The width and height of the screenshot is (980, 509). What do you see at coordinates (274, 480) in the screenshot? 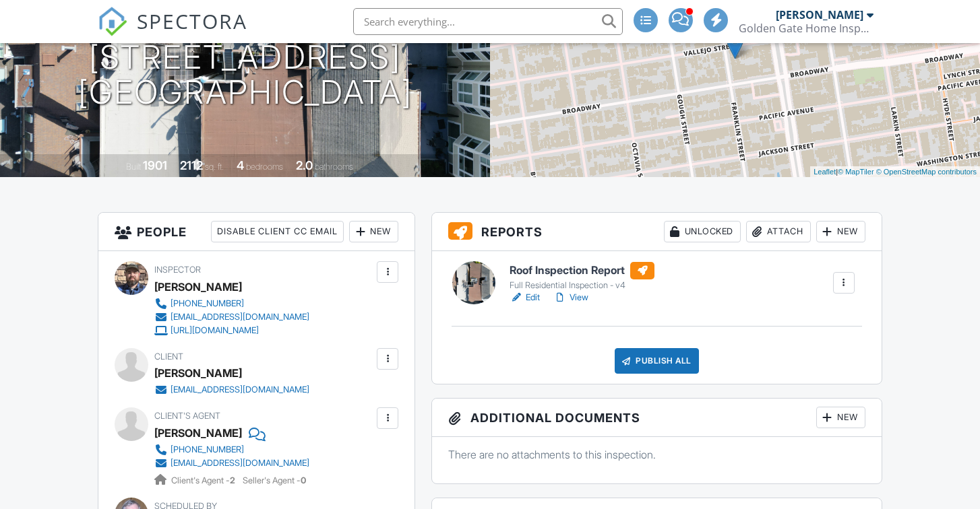
I see `span: Seller's Agent -` at bounding box center [274, 480].